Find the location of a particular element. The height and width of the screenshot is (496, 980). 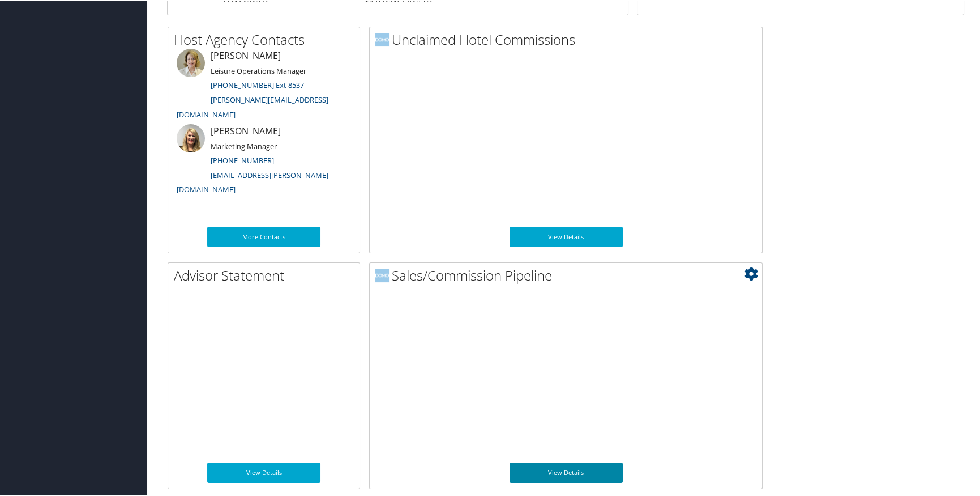

small: Marketing Manager is located at coordinates (244, 145).